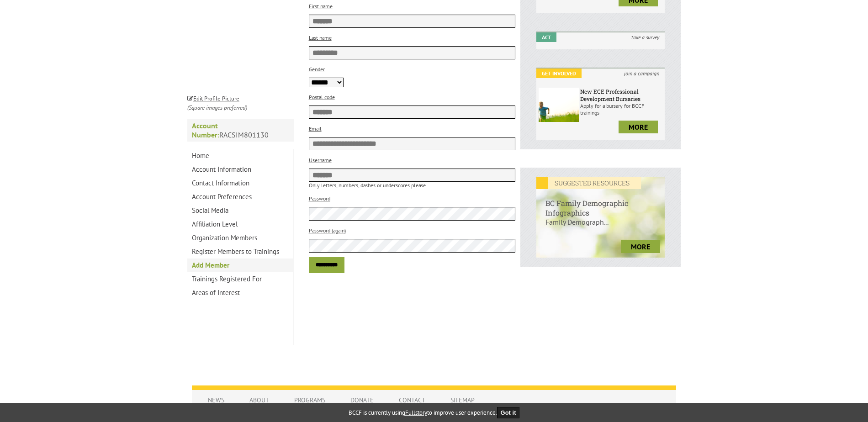 The image size is (868, 422). I want to click on i: take a survey, so click(645, 37).